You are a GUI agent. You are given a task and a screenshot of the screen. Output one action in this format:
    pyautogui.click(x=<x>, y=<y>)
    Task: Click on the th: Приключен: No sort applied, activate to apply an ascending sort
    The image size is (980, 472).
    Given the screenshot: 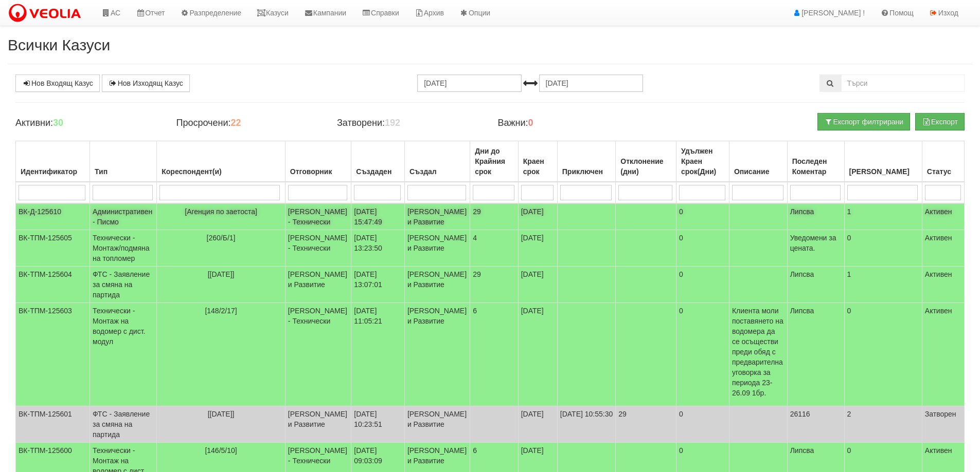 What is the action you would take?
    pyautogui.click(x=586, y=162)
    